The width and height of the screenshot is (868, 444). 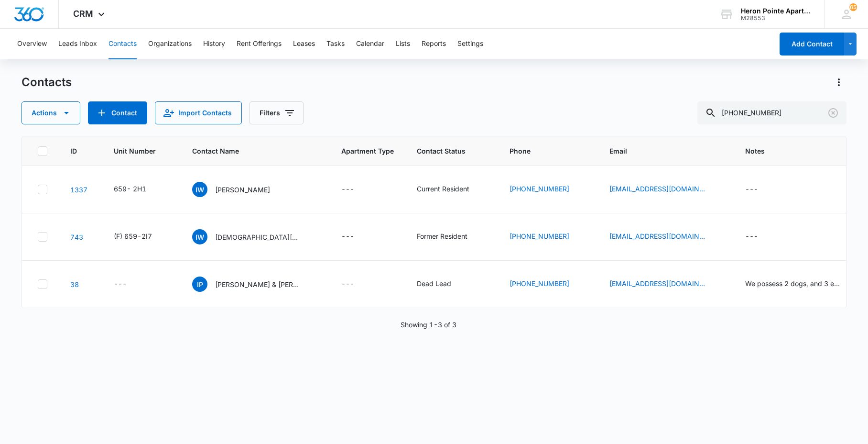 I want to click on div: Unit Number - 659- 2H1 - Select to Edit Field, so click(x=139, y=189).